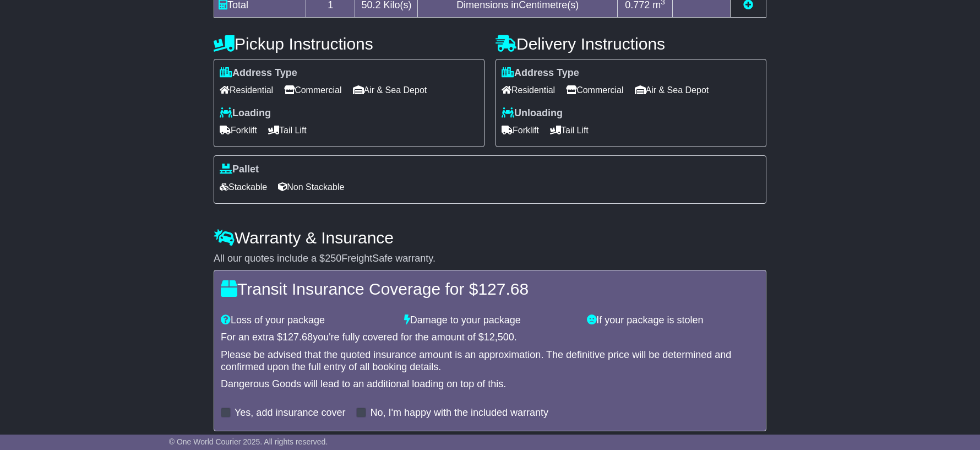 This screenshot has height=450, width=980. What do you see at coordinates (490, 259) in the screenshot?
I see `div: All our quotes include a $ FreightSafe warranty.` at bounding box center [490, 259].